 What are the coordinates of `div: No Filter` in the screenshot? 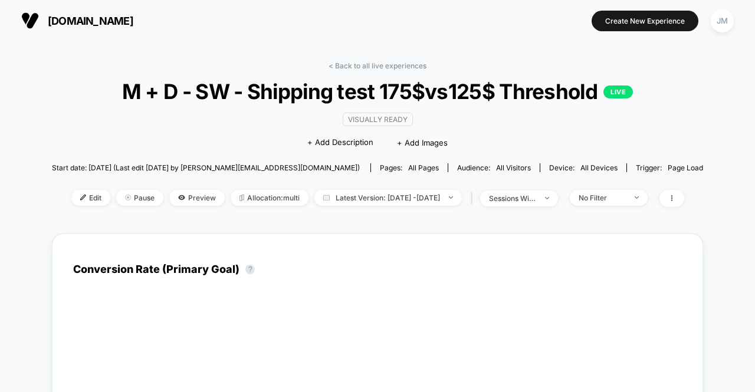 It's located at (602, 198).